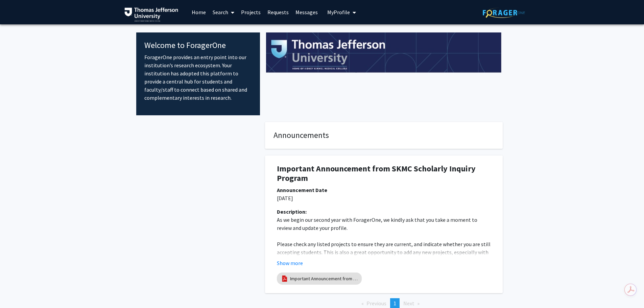 The width and height of the screenshot is (644, 308). What do you see at coordinates (384, 212) in the screenshot?
I see `div: Description:` at bounding box center [384, 212].